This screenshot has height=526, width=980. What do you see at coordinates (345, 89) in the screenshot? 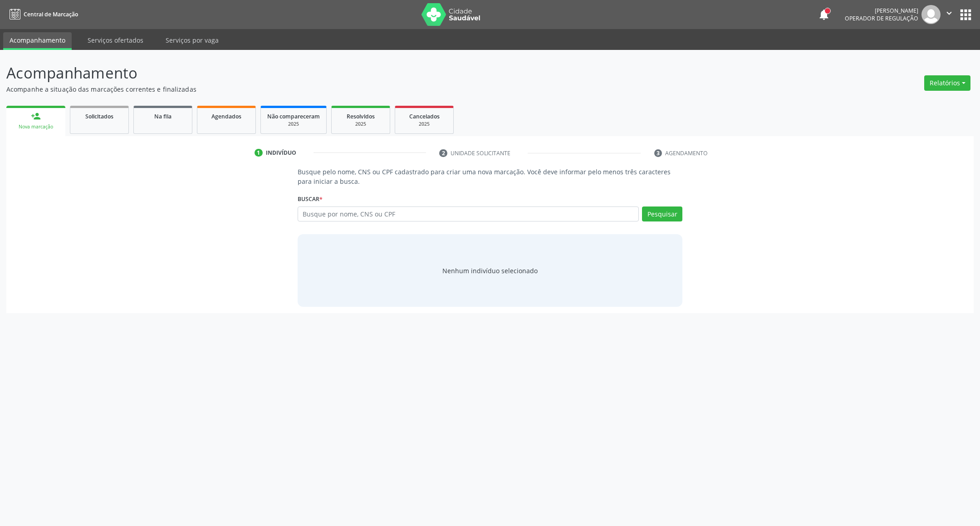
I see `p: Acompanhe a situação das marcações correntes e finalizadas` at bounding box center [345, 89].